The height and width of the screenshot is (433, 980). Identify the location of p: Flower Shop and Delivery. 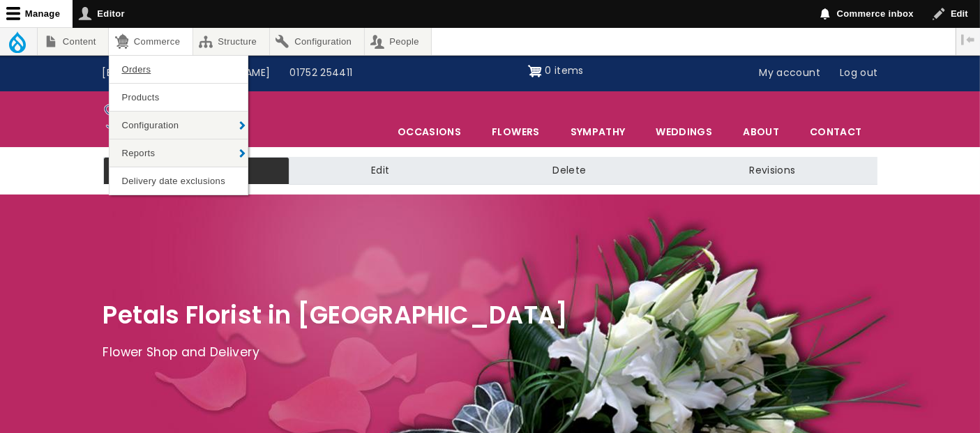
(491, 353).